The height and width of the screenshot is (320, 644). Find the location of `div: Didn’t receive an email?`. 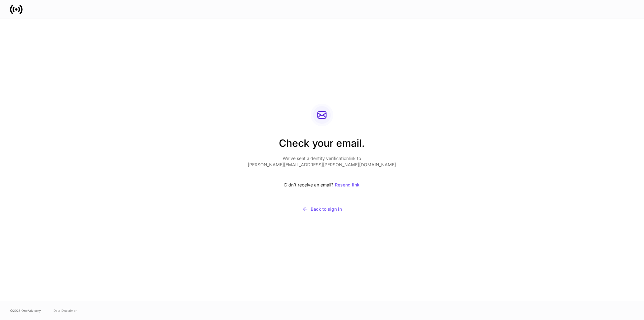

div: Didn’t receive an email? is located at coordinates (322, 185).